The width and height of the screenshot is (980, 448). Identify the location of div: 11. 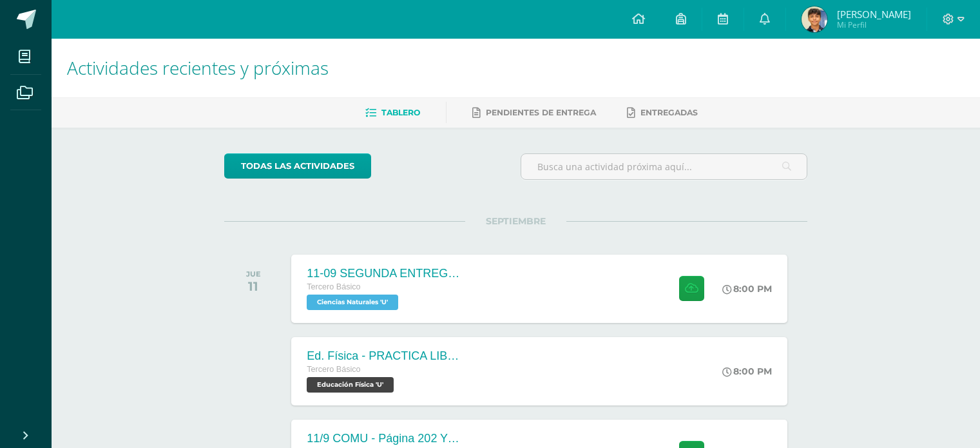
(254, 286).